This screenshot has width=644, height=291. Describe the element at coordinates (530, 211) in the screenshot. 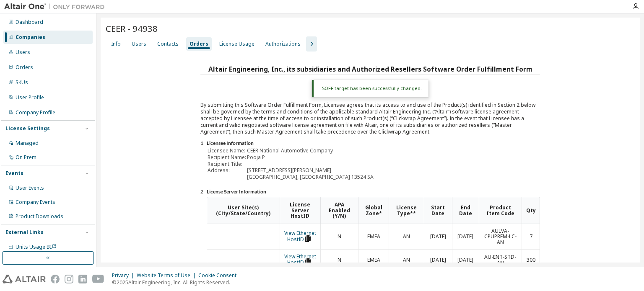

I see `th: Qty` at that location.